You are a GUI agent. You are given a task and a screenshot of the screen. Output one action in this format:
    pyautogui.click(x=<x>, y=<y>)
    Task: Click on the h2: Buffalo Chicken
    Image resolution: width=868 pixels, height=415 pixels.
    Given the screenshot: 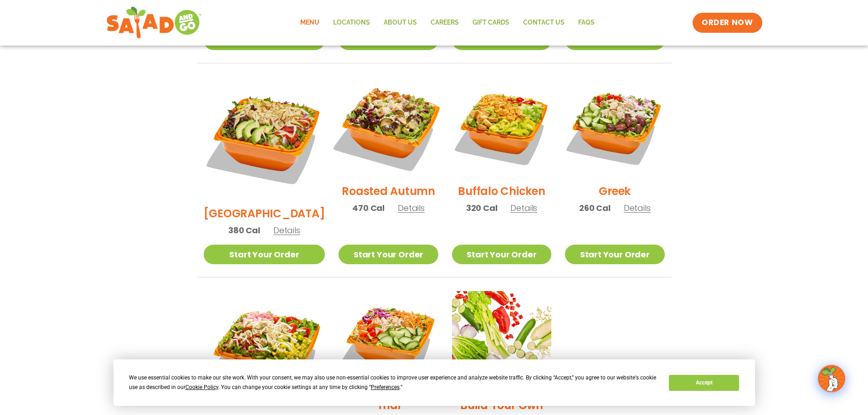 What is the action you would take?
    pyautogui.click(x=501, y=191)
    